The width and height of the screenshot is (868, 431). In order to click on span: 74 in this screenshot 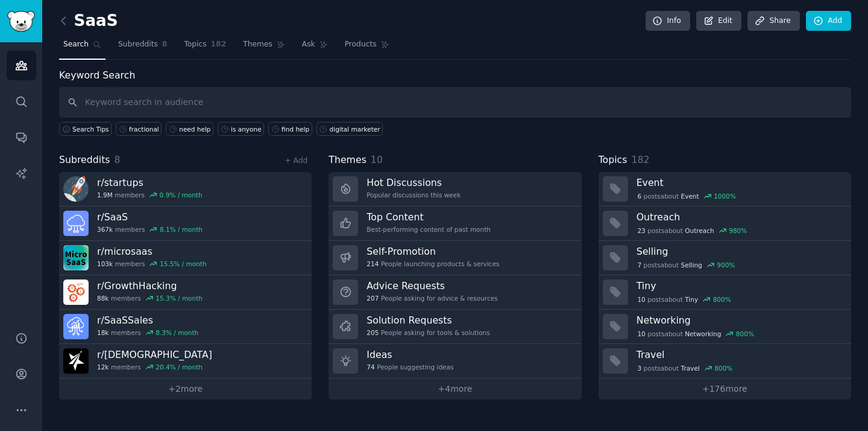, I will do `click(370, 367)`.